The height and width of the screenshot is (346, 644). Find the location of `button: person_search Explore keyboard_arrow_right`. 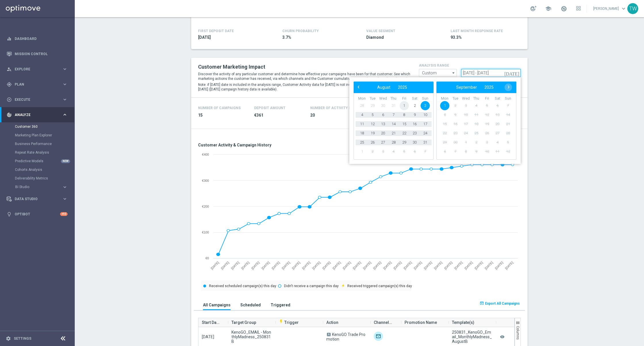

button: person_search Explore keyboard_arrow_right is located at coordinates (37, 69).